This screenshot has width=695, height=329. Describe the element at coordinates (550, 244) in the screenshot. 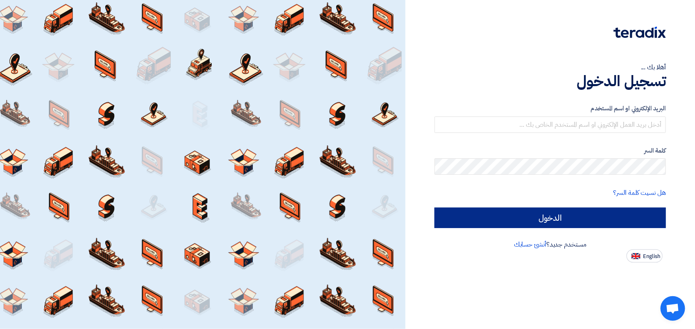

I see `div: مستخدم جديد؟` at that location.